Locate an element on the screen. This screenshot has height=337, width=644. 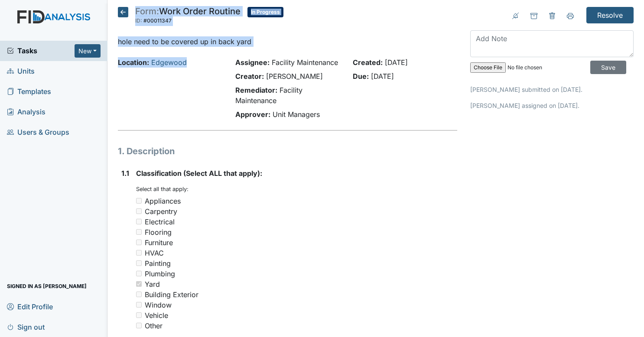
div: Electrical is located at coordinates (160, 222).